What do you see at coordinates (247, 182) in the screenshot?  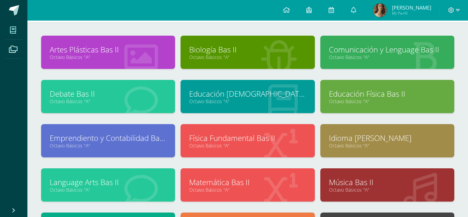 I see `a: Matemática Bas II` at bounding box center [247, 182].